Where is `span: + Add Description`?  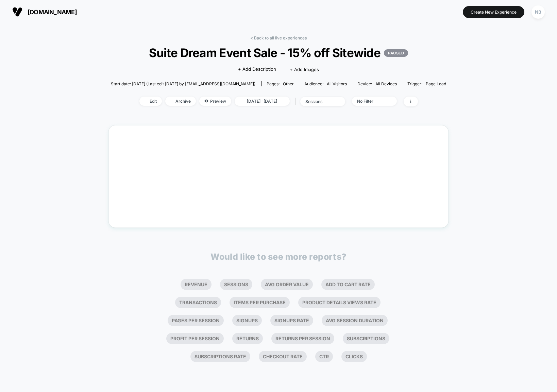 span: + Add Description is located at coordinates (257, 69).